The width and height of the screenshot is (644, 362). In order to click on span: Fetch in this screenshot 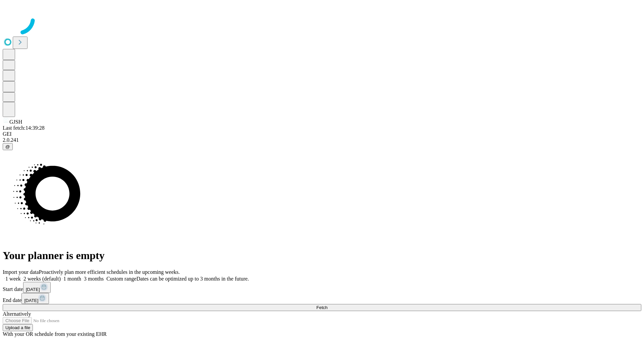, I will do `click(322, 307)`.